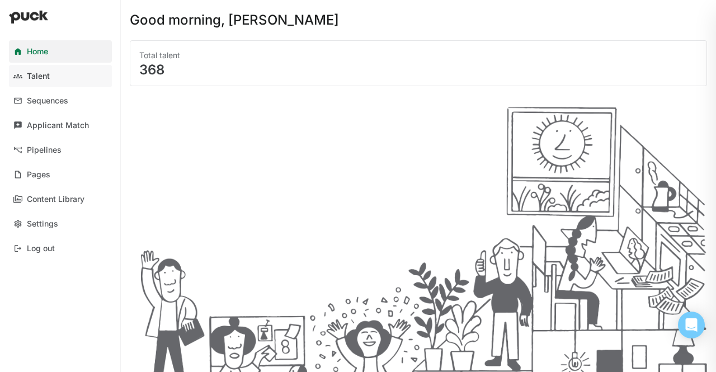  What do you see at coordinates (60, 199) in the screenshot?
I see `a: Content Library` at bounding box center [60, 199].